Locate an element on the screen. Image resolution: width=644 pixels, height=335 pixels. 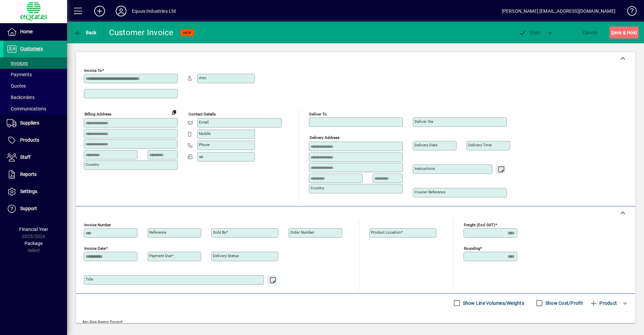
mat-label: Title is located at coordinates (89, 279).